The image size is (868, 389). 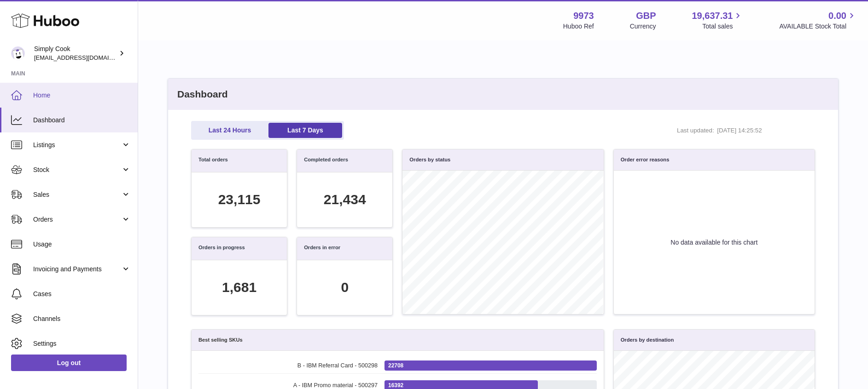 What do you see at coordinates (77, 145) in the screenshot?
I see `span: Listings` at bounding box center [77, 145].